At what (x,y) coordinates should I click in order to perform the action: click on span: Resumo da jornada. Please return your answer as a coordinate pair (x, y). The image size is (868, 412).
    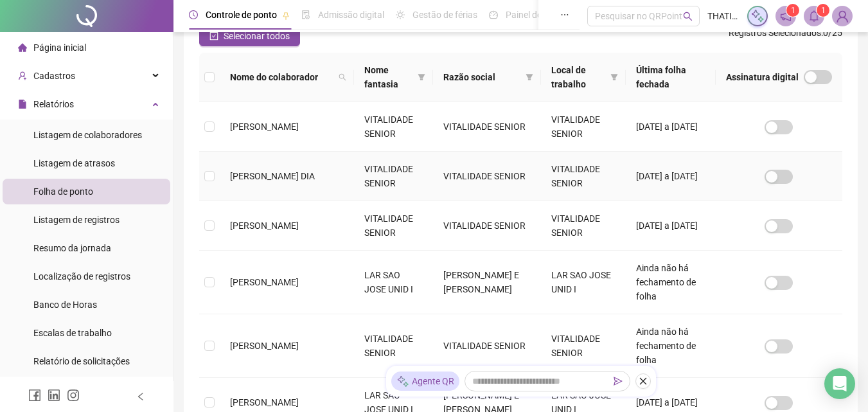
    Looking at the image, I should click on (72, 248).